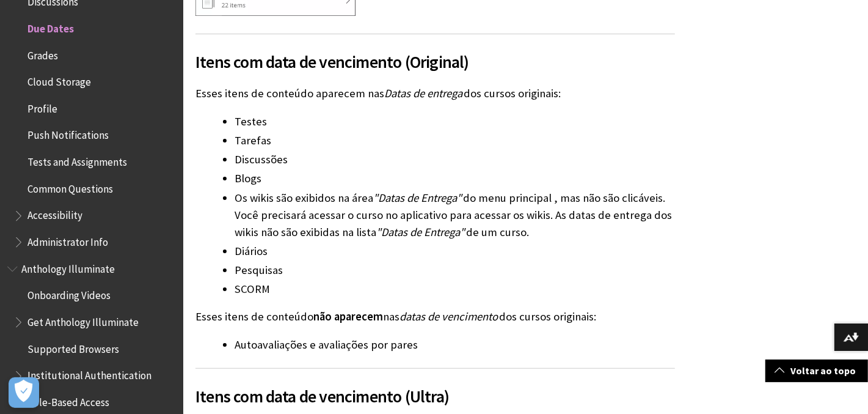 The width and height of the screenshot is (868, 414). I want to click on font: nas, so click(391, 316).